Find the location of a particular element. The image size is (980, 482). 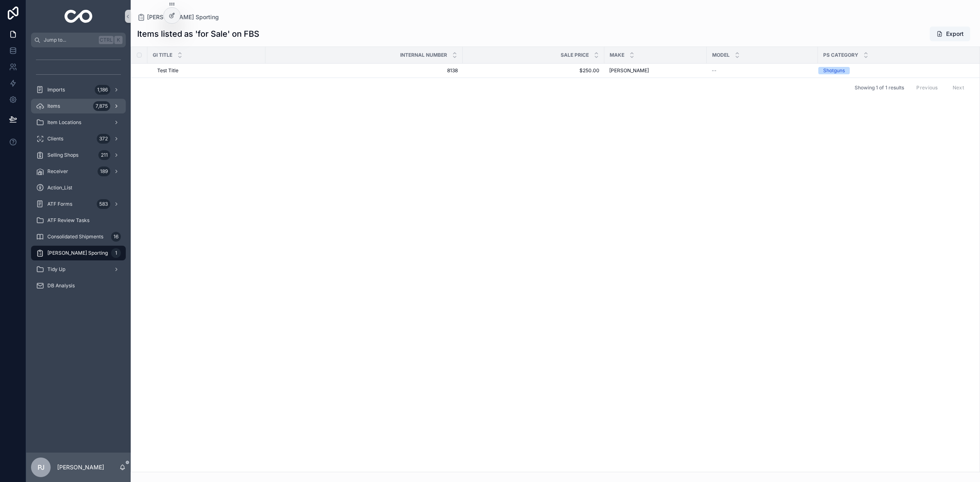

span: $250.00 is located at coordinates (533, 71).